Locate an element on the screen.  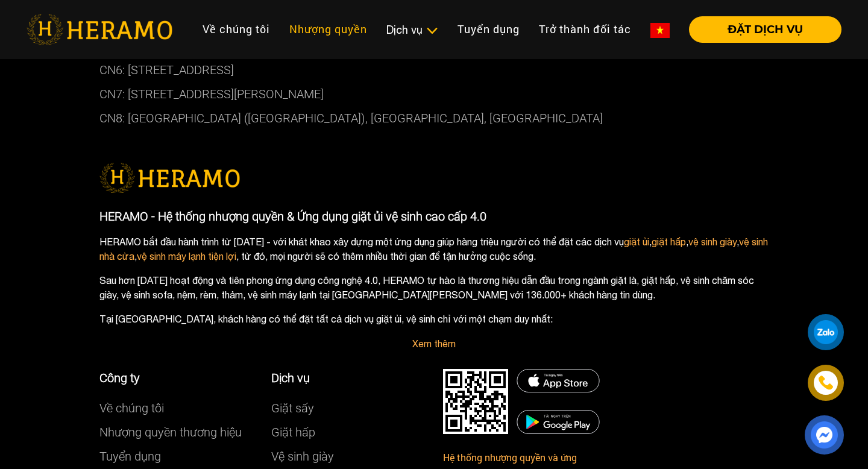
a: vệ sinh giày is located at coordinates (712, 242).